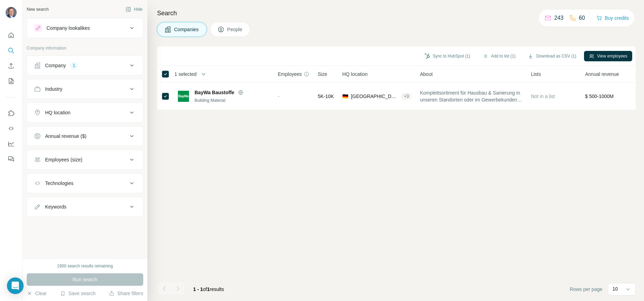 This screenshot has width=644, height=301. Describe the element at coordinates (11, 35) in the screenshot. I see `button: Quick start` at that location.